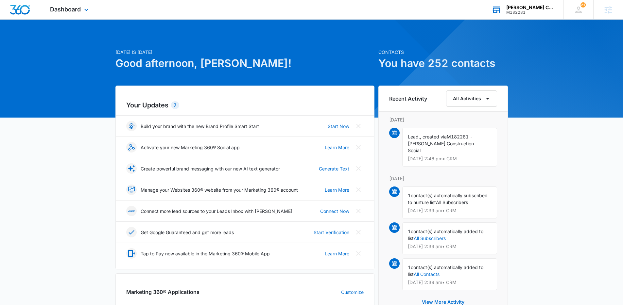 This screenshot has width=623, height=305. I want to click on a: All Contacts, so click(426, 274).